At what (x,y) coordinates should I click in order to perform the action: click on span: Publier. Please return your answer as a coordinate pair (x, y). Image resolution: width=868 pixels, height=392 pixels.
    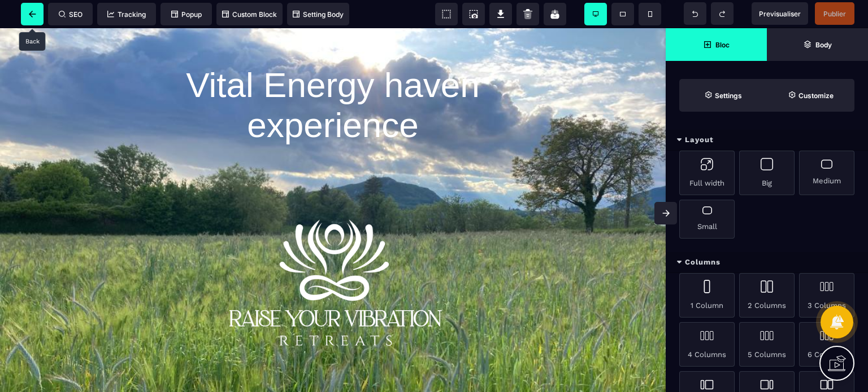
    Looking at the image, I should click on (835, 14).